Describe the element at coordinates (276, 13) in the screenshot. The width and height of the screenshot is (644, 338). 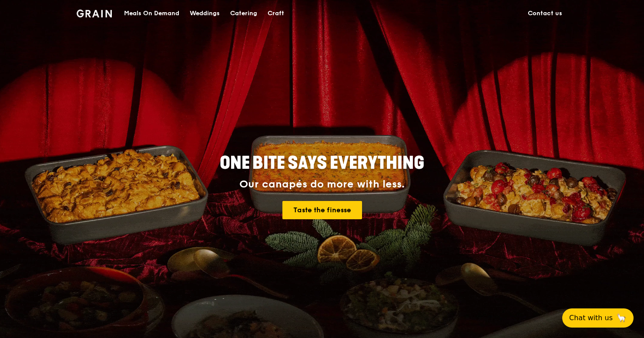
I see `div: Craft` at that location.